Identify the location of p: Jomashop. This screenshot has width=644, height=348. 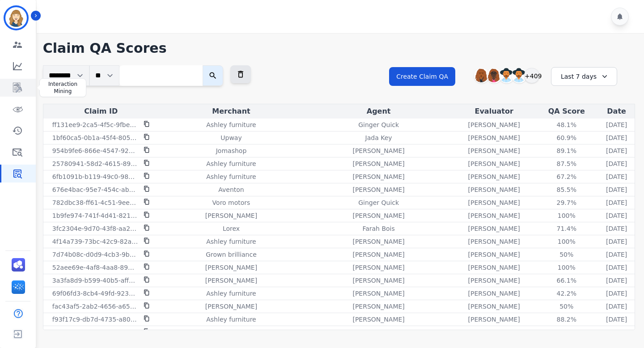
(231, 150).